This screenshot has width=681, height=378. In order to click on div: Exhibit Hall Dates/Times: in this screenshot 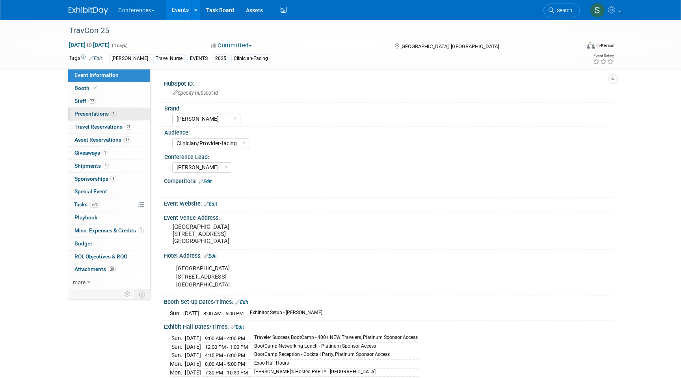, I will do `click(388, 326)`.